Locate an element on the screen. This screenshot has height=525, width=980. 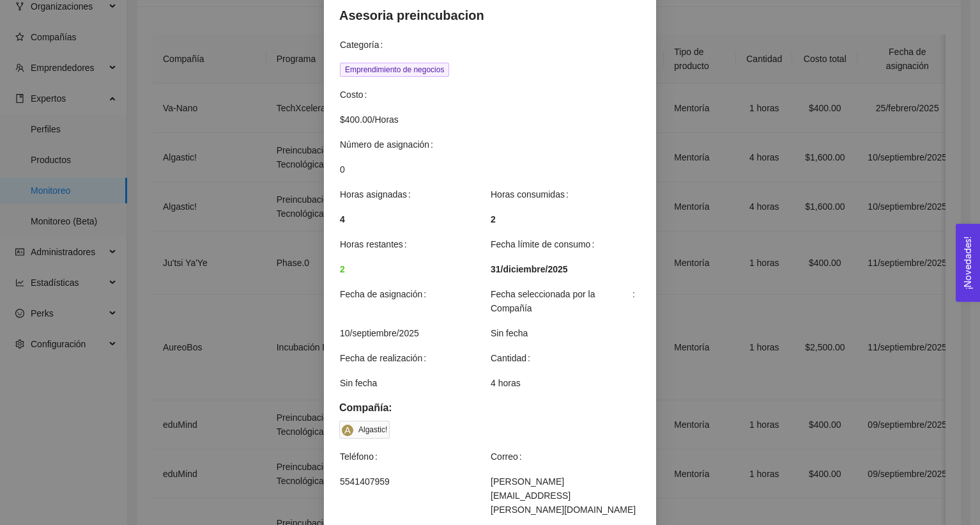
span: Cantidad is located at coordinates (513, 358).